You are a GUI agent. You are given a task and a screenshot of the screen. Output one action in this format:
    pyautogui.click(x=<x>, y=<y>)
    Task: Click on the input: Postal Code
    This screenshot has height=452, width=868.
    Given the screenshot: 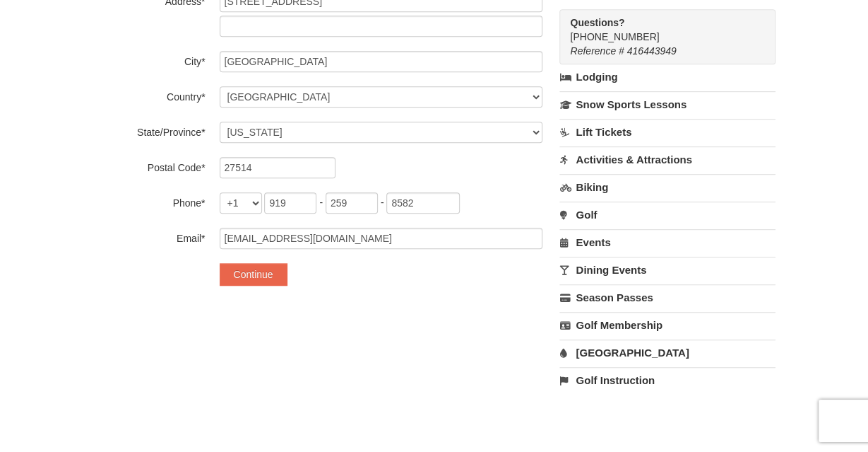 What is the action you would take?
    pyautogui.click(x=278, y=167)
    